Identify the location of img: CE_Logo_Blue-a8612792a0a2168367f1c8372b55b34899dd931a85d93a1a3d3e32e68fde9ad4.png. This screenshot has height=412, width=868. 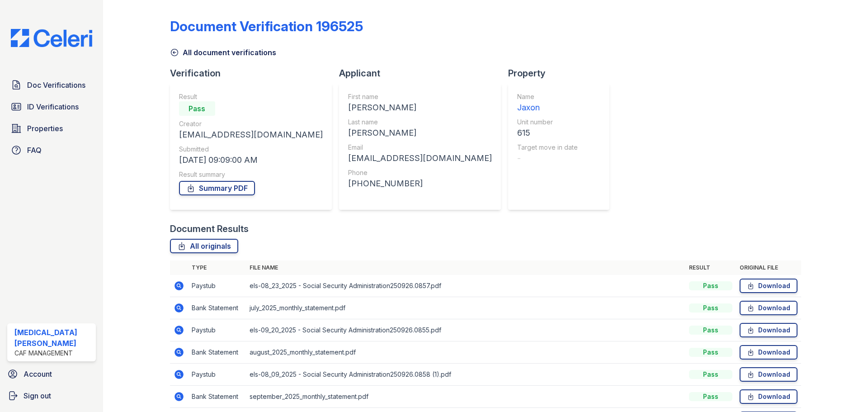
(51, 38).